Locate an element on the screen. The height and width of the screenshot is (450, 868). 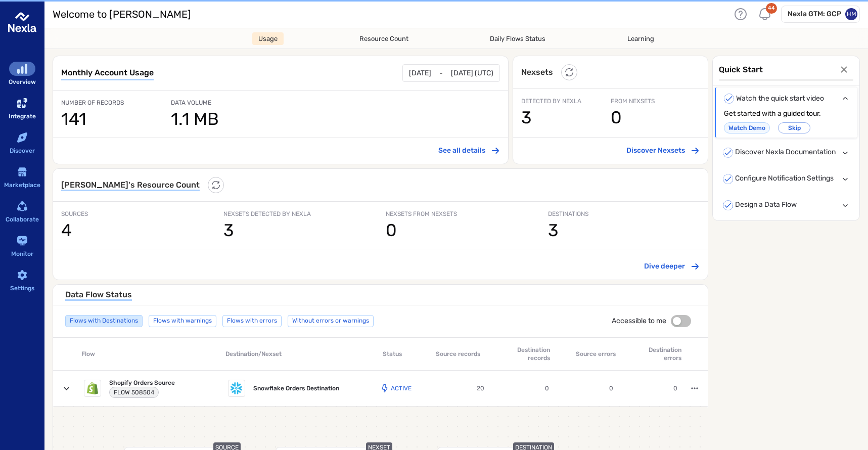
span: DESTINATIONS is located at coordinates (624, 214).